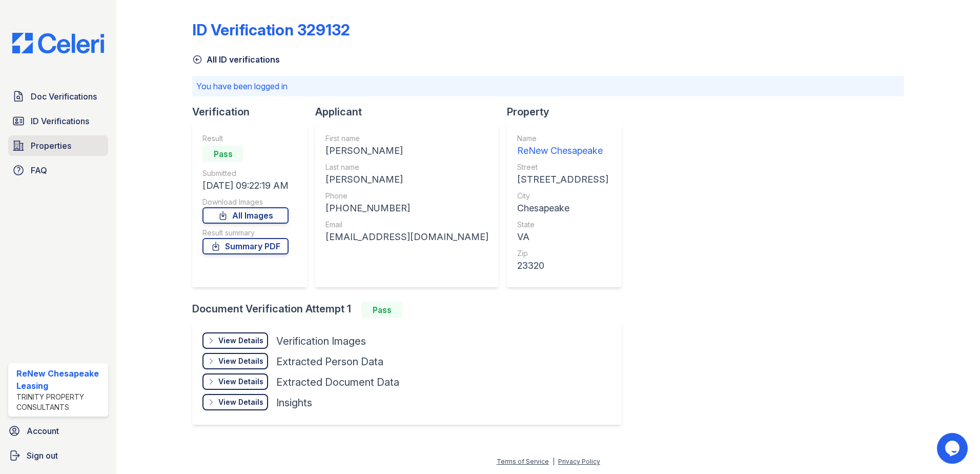 Image resolution: width=980 pixels, height=474 pixels. Describe the element at coordinates (246, 246) in the screenshot. I see `a: Summary PDF` at that location.